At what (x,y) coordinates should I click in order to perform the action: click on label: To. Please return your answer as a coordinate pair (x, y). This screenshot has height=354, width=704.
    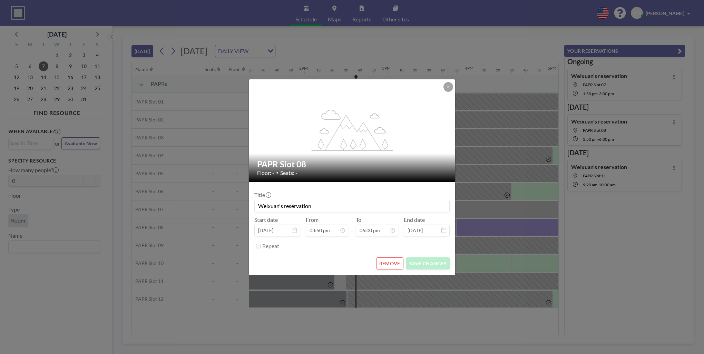
    Looking at the image, I should click on (359, 220).